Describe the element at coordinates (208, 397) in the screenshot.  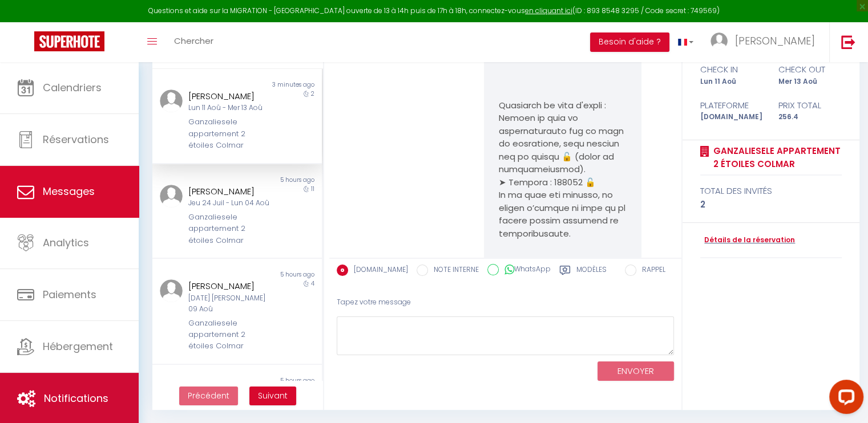
I see `button: Previous` at that location.